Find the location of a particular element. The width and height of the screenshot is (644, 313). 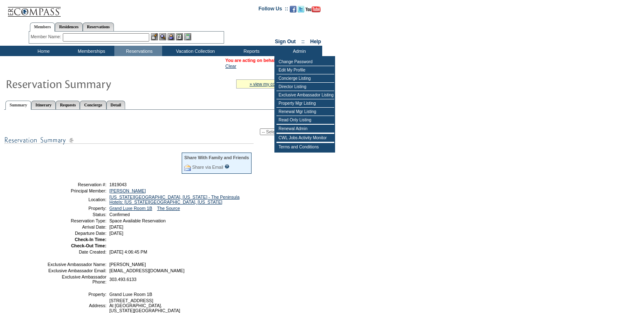

td: Address: is located at coordinates (76, 306).